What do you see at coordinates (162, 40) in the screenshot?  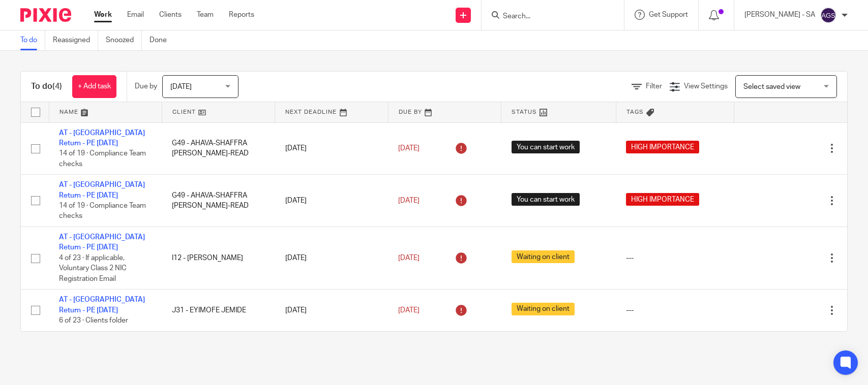 I see `a: Done` at bounding box center [162, 40].